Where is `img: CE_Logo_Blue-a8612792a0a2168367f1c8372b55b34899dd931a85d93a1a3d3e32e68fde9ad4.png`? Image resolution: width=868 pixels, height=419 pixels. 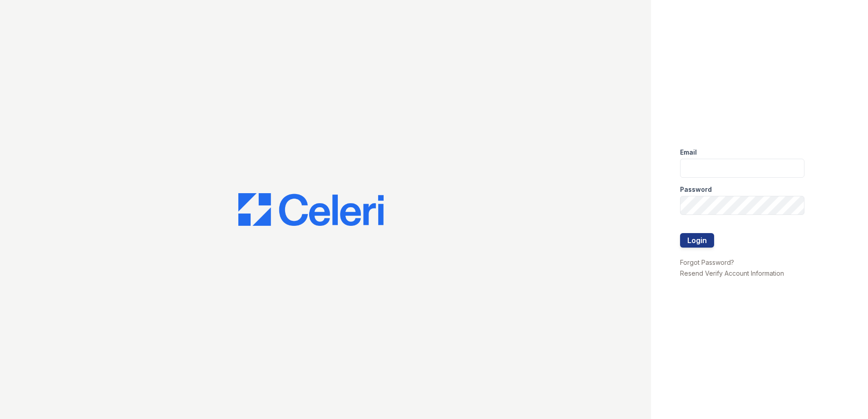 img: CE_Logo_Blue-a8612792a0a2168367f1c8372b55b34899dd931a85d93a1a3d3e32e68fde9ad4.png is located at coordinates (311, 210).